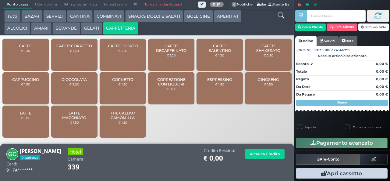 This screenshot has height=181, width=390. What do you see at coordinates (265, 154) in the screenshot?
I see `button: Ricarica Credito` at bounding box center [265, 154].